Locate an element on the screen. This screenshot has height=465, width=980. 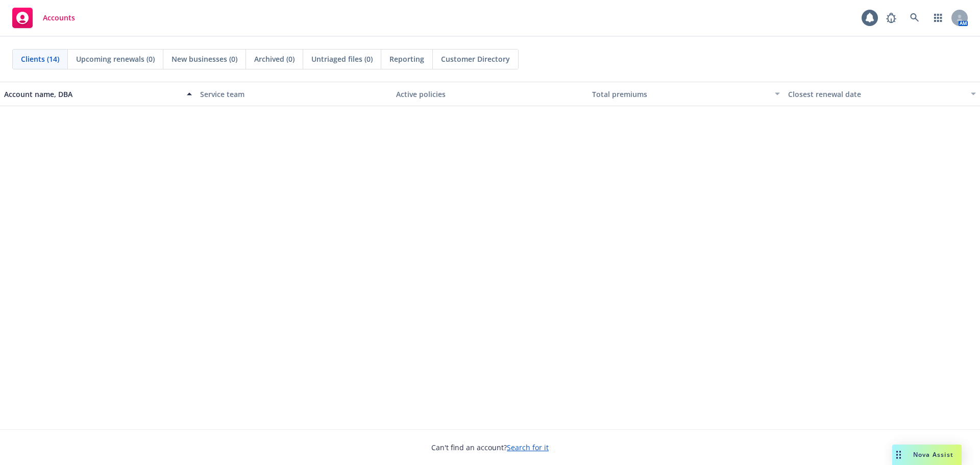
span: Customer Directory is located at coordinates (475, 59).